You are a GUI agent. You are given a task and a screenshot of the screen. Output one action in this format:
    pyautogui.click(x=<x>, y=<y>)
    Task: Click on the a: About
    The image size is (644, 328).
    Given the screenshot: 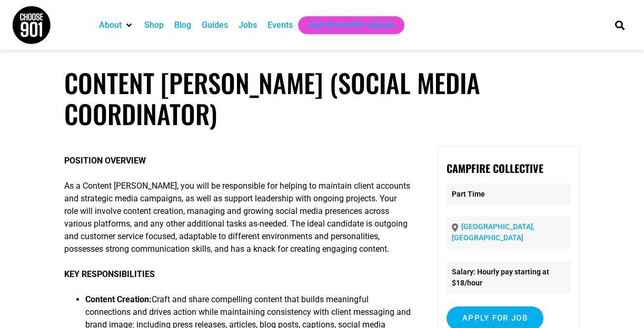 What is the action you would take?
    pyautogui.click(x=110, y=25)
    